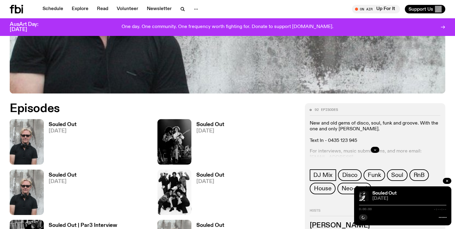 The height and width of the screenshot is (229, 455). What do you see at coordinates (397, 175) in the screenshot?
I see `span: Soul` at bounding box center [397, 175].